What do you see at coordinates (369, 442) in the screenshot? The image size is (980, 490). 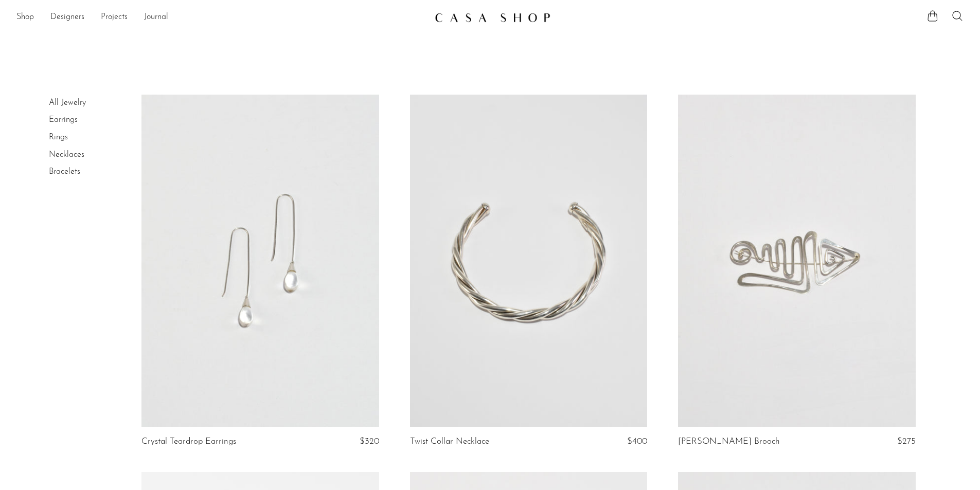 I see `span: $320` at bounding box center [369, 442].